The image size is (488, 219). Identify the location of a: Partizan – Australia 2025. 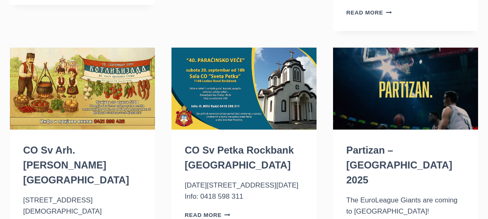
(406, 88).